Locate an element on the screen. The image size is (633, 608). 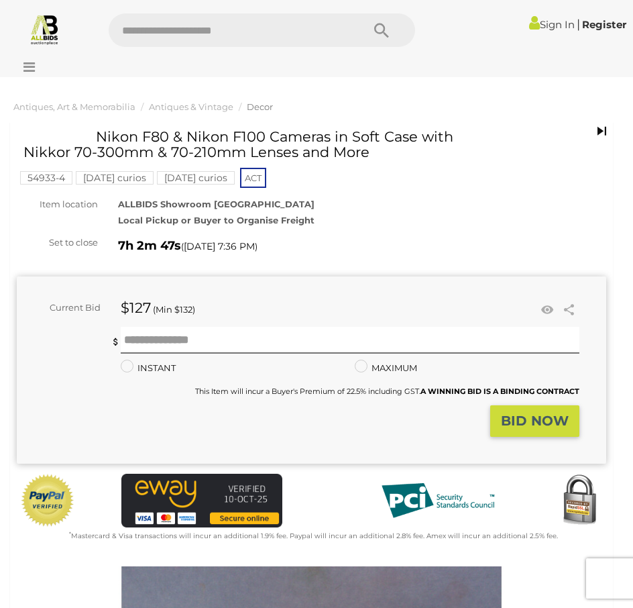
img: Allbids.com.au is located at coordinates (44, 29).